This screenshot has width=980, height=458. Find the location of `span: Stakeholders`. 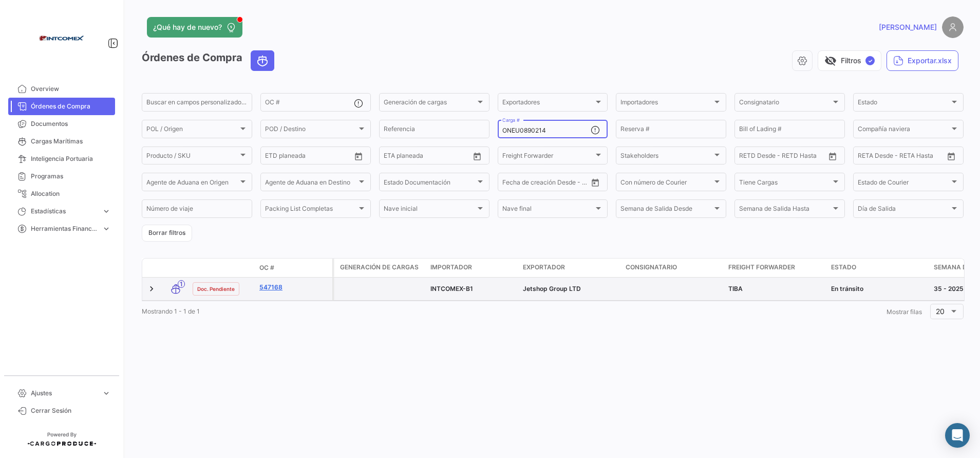

span: Stakeholders is located at coordinates (666, 157).